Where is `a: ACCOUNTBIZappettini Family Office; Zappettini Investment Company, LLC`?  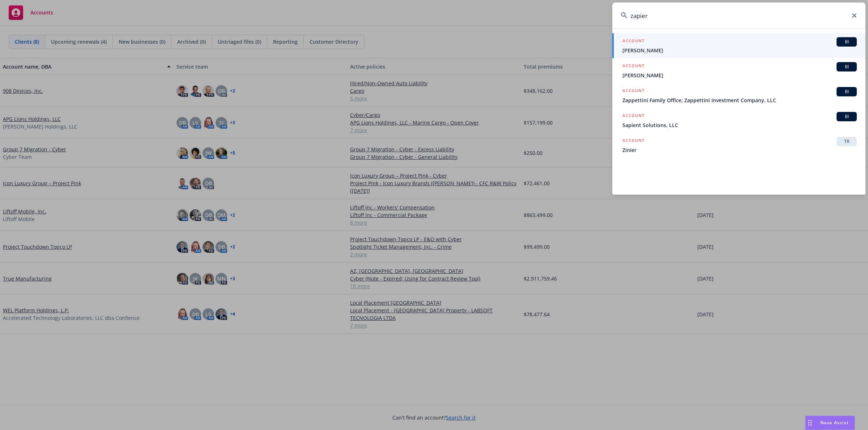
a: ACCOUNTBIZappettini Family Office; Zappettini Investment Company, LLC is located at coordinates (739, 95).